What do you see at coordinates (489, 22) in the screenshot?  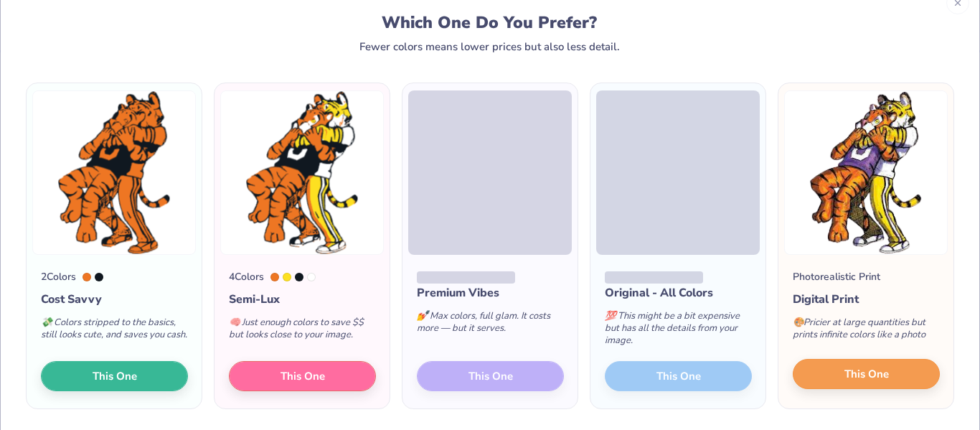 I see `div: Which One Do You Prefer?` at bounding box center [489, 22].